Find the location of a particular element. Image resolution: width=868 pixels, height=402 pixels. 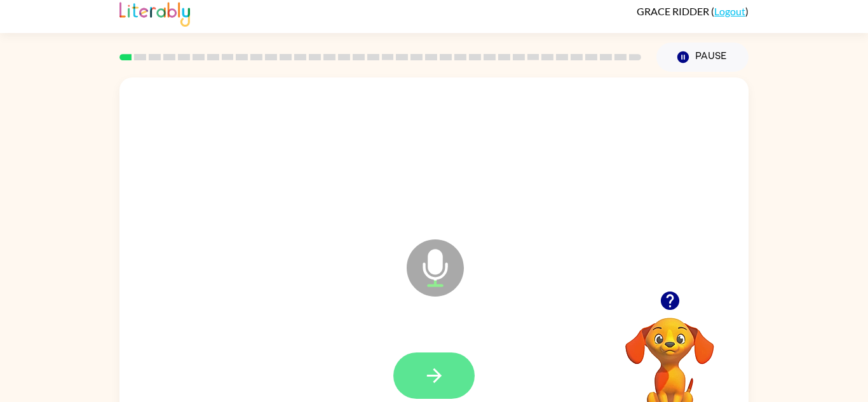

a: Logout is located at coordinates (730, 11).